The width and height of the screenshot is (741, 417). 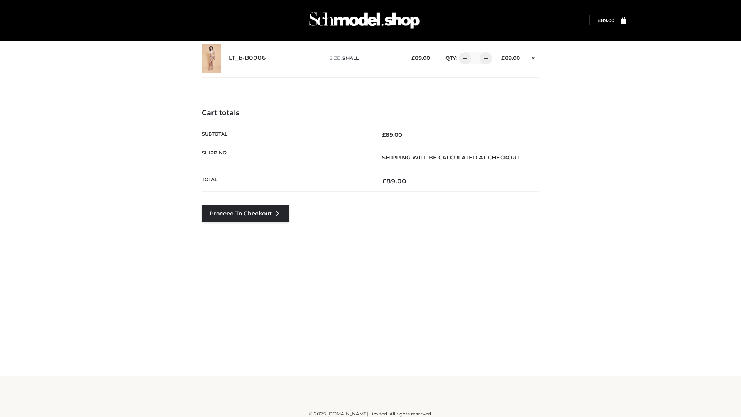 What do you see at coordinates (533, 57) in the screenshot?
I see `a: Remove this item` at bounding box center [533, 57].